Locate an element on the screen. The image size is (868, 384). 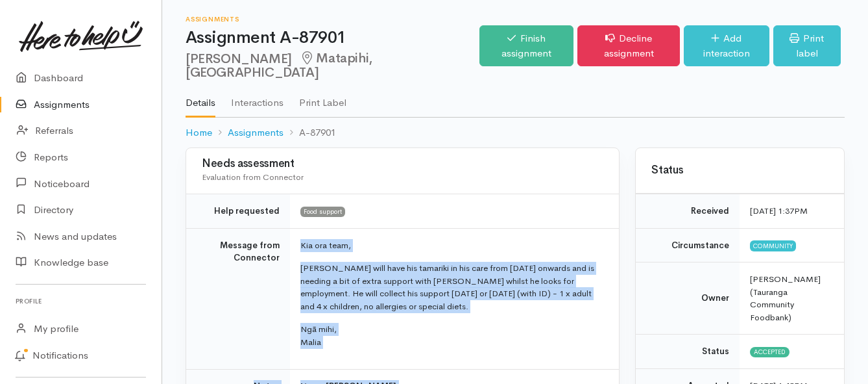
a: Decline assignment is located at coordinates (629, 45).